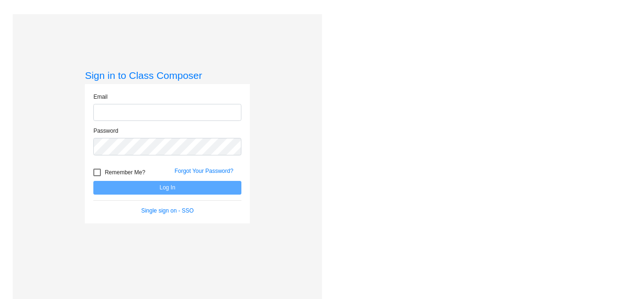  What do you see at coordinates (101, 97) in the screenshot?
I see `label: Email` at bounding box center [101, 97].